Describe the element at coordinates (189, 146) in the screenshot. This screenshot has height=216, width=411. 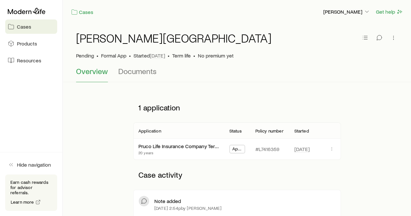
I see `a: Pruco Life Insurance Company Term Essential` at that location.